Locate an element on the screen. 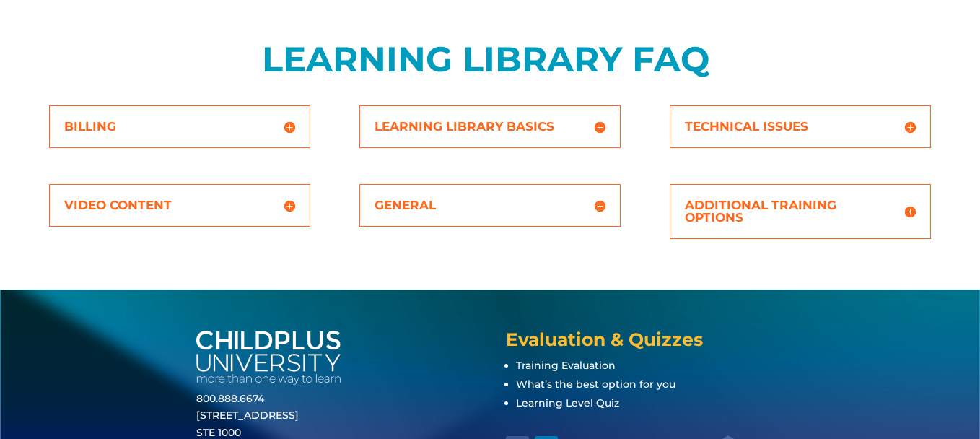  h3: LEARNING LIBRARY FAQ is located at coordinates (487, 68).